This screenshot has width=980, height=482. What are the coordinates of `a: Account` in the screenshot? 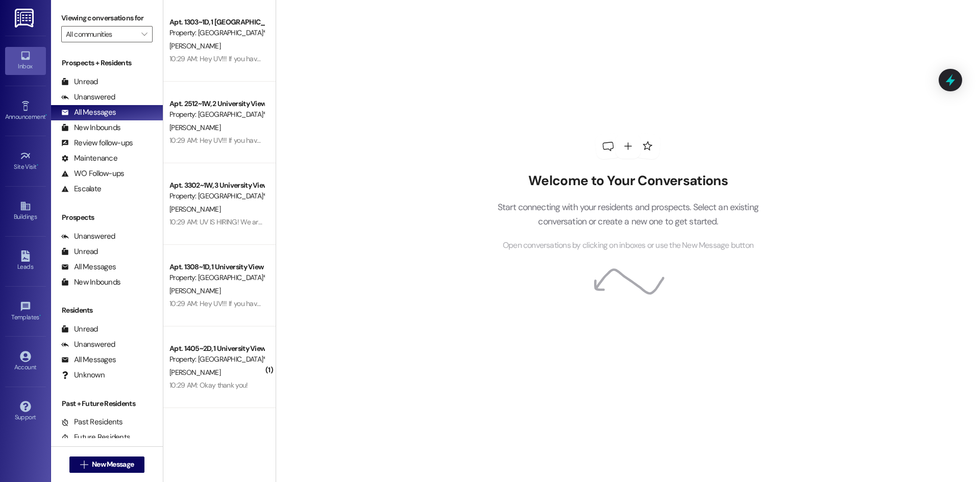 It's located at (25, 362).